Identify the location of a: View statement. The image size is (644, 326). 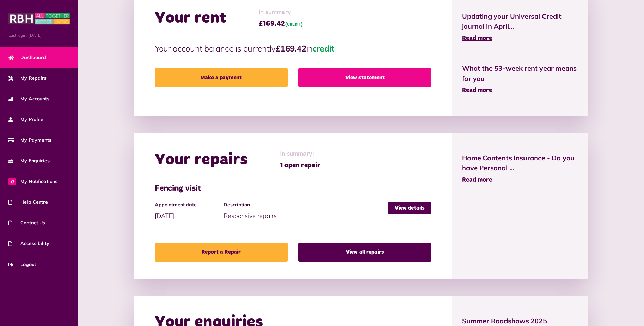
(365, 78).